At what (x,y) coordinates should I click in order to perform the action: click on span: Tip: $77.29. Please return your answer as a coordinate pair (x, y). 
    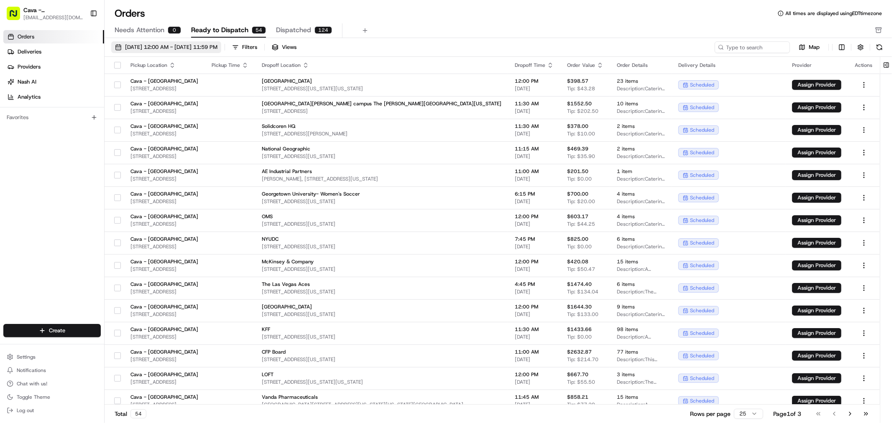
    Looking at the image, I should click on (581, 405).